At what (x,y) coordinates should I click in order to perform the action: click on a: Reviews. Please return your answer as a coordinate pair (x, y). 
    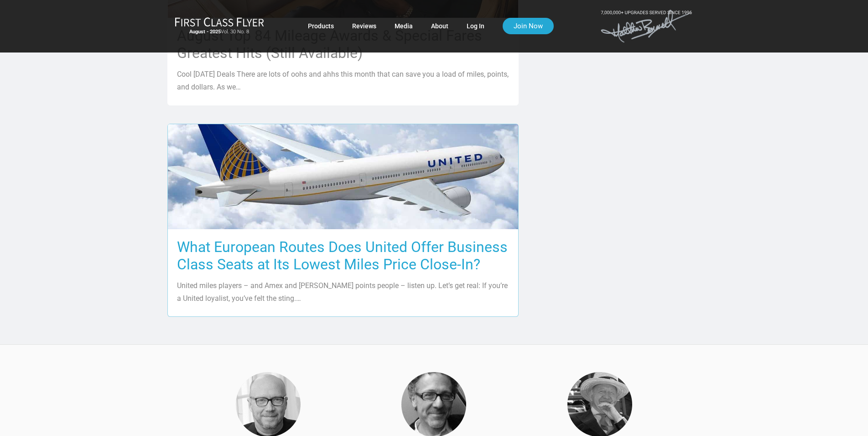
    Looking at the image, I should click on (363, 26).